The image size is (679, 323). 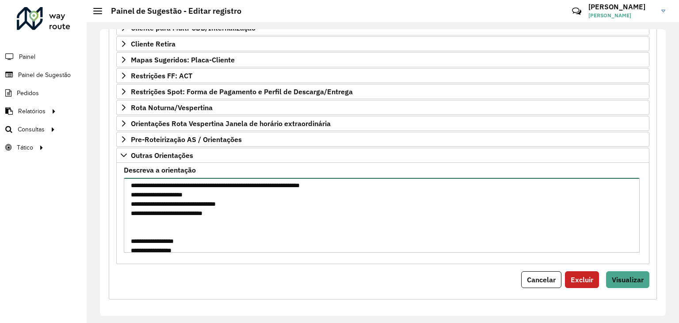 I want to click on a: Pre-Roteirização AS / Orientações, so click(x=383, y=139).